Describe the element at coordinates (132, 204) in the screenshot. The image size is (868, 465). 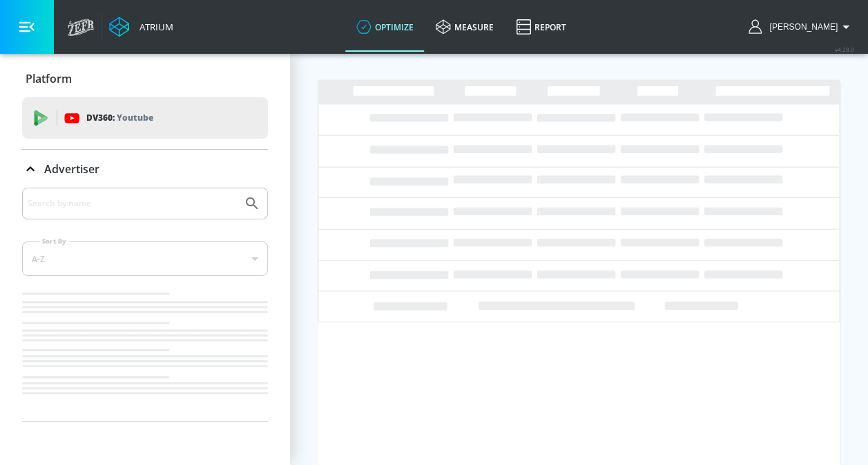
I see `input: Search by name` at that location.